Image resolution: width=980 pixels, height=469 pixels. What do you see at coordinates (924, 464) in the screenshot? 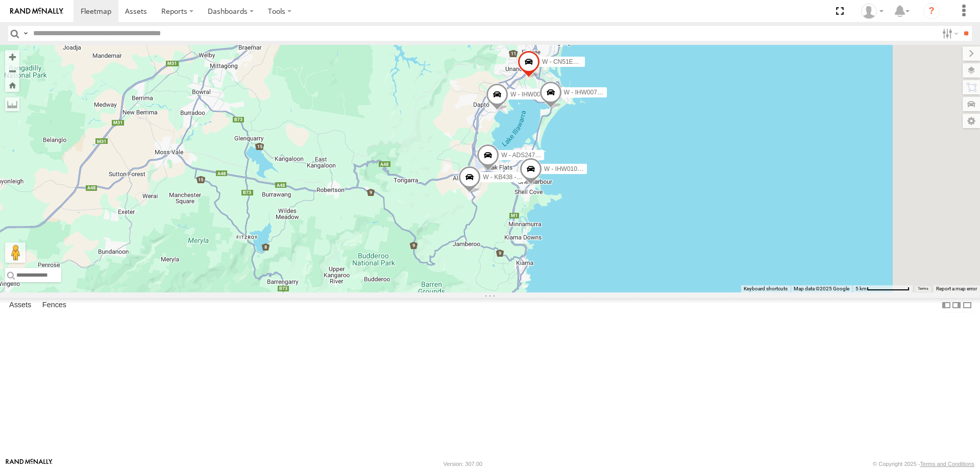
I see `div: © Copyright 2025 -` at bounding box center [924, 464].